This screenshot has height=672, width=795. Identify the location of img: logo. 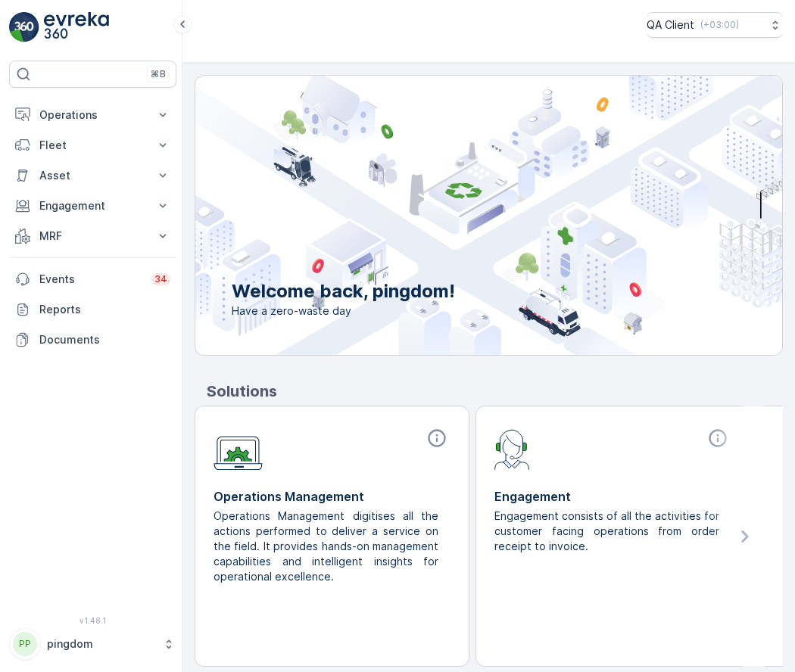
(25, 27).